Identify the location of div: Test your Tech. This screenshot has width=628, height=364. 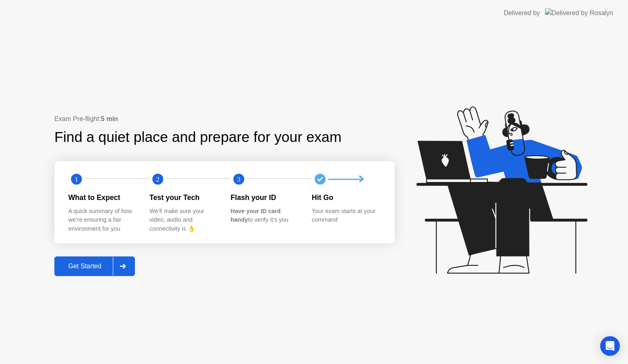
(184, 198).